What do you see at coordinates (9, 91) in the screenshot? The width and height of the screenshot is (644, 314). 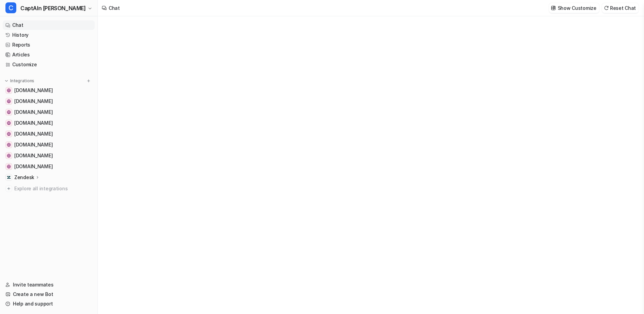 I see `img: www.nordsee-bike.de` at bounding box center [9, 91].